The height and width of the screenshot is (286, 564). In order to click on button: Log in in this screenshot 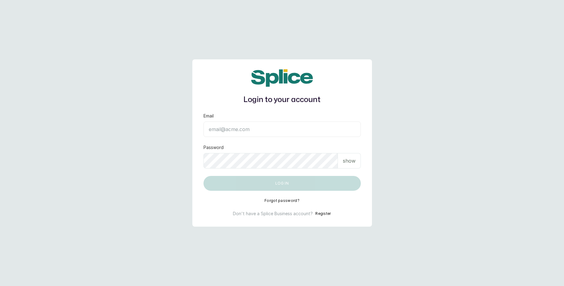, I will do `click(282, 184)`.